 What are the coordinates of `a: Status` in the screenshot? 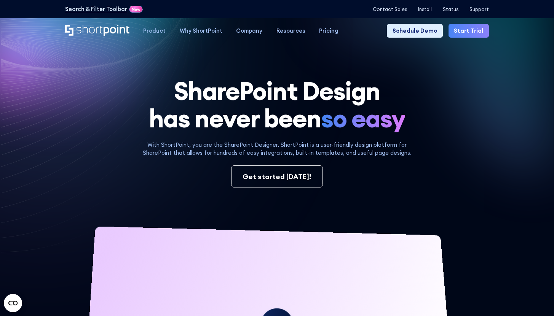 It's located at (451, 9).